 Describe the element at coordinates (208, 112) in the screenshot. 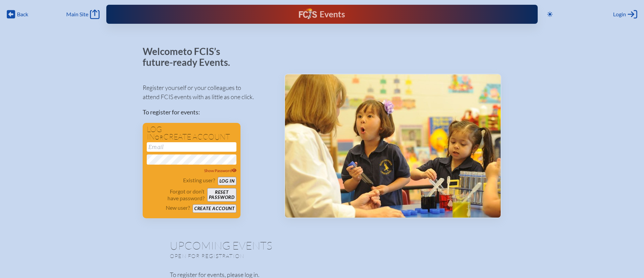

I see `p: To register for events:` at that location.